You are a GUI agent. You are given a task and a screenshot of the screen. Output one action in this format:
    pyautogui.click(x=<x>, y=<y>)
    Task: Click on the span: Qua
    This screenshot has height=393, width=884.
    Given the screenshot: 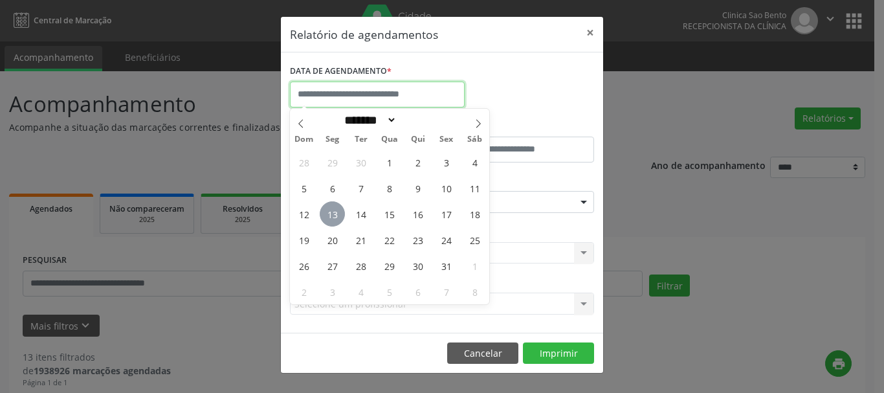 What is the action you would take?
    pyautogui.click(x=389, y=139)
    